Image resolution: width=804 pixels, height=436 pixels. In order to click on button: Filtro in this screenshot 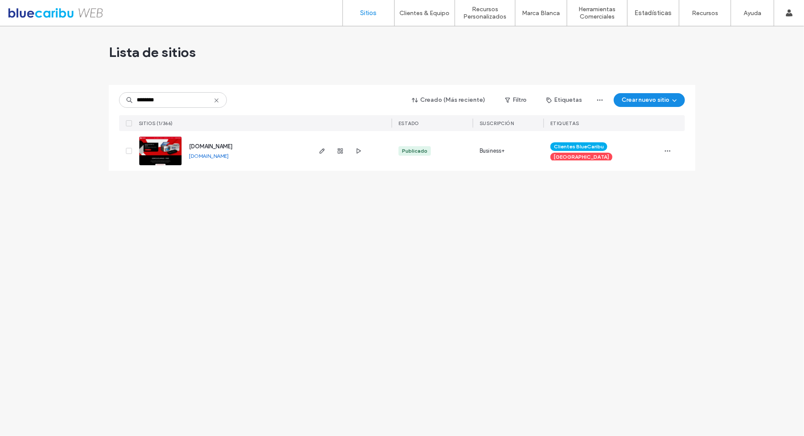, I will do `click(516, 100)`.